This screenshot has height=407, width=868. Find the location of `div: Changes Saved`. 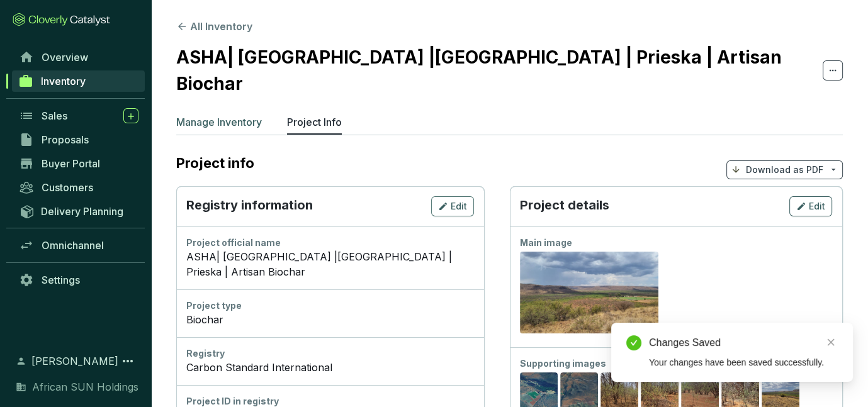

div: Changes Saved is located at coordinates (743, 343).